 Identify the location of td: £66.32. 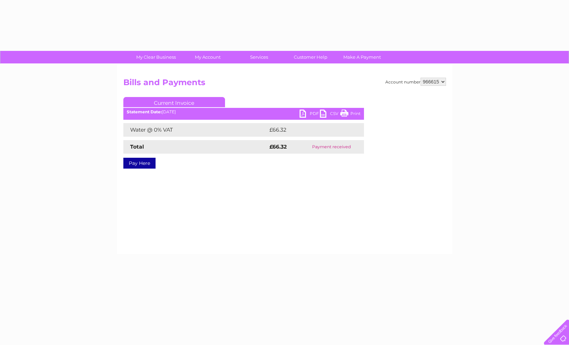
(309, 130).